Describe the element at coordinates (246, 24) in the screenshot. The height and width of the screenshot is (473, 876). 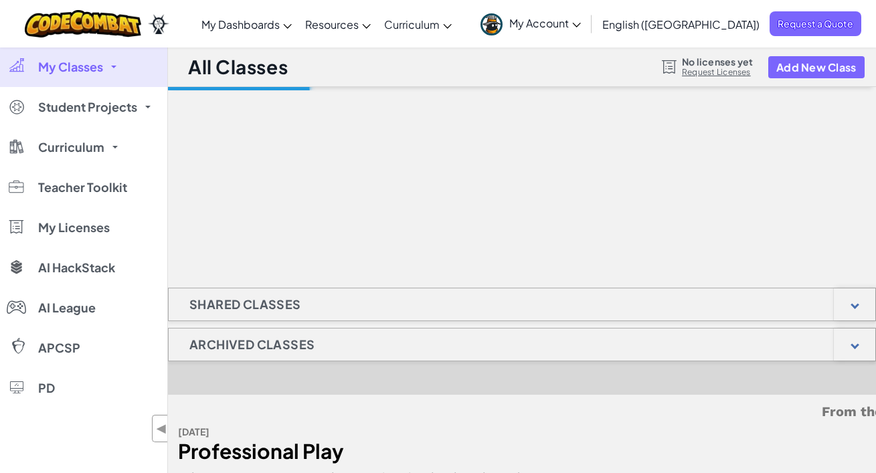
I see `a: My Dashboards` at that location.